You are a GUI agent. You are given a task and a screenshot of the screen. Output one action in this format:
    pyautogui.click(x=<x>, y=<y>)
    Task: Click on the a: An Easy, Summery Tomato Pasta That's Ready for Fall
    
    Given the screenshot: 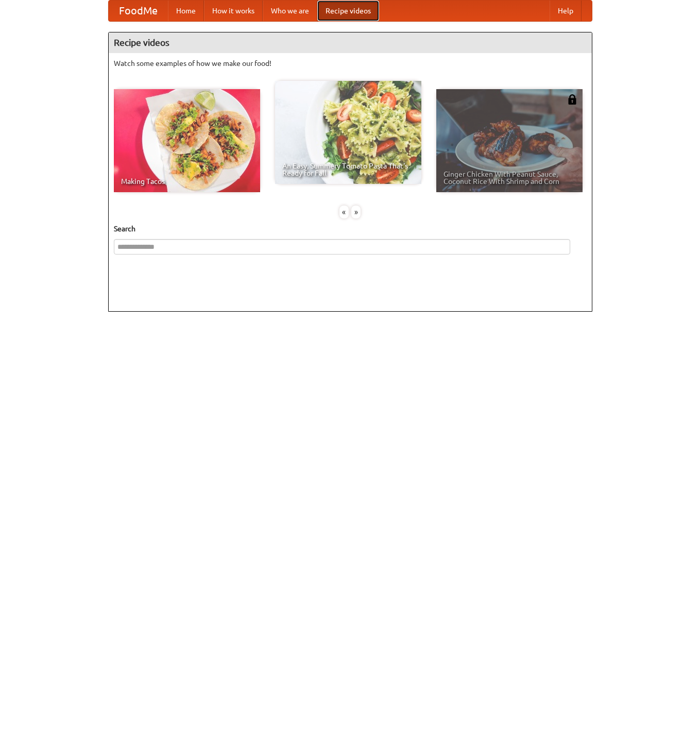 What is the action you would take?
    pyautogui.click(x=349, y=133)
    